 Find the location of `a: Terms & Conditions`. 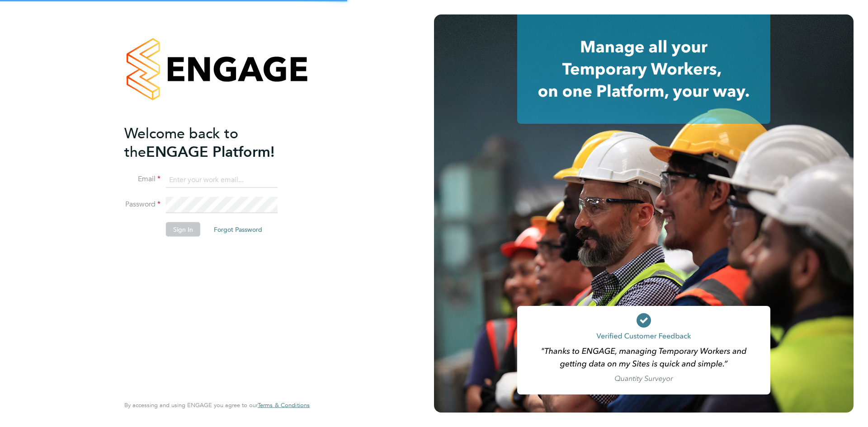

a: Terms & Conditions is located at coordinates (283, 405).